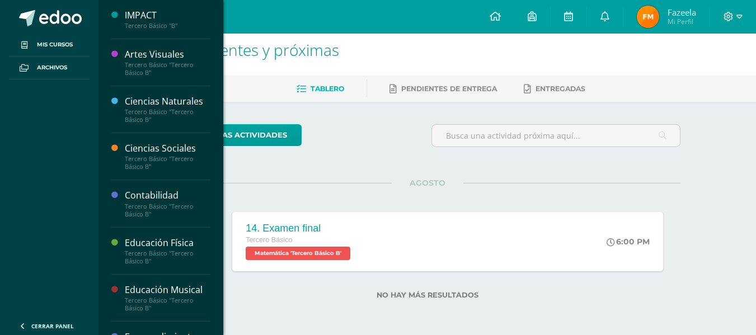  Describe the element at coordinates (167, 101) in the screenshot. I see `div: Ciencias Naturales` at that location.